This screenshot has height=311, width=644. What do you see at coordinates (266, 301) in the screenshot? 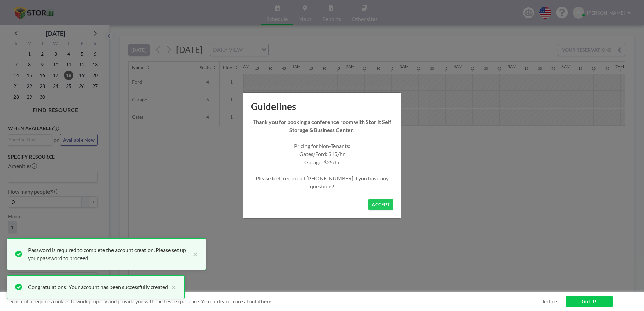
I see `a: here.` at bounding box center [266, 301].